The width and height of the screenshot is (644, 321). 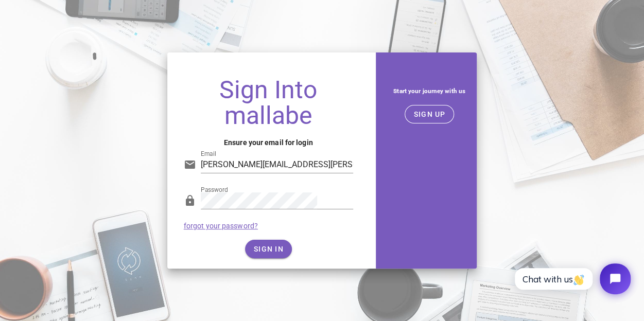 What do you see at coordinates (214, 190) in the screenshot?
I see `label: Password` at bounding box center [214, 190].